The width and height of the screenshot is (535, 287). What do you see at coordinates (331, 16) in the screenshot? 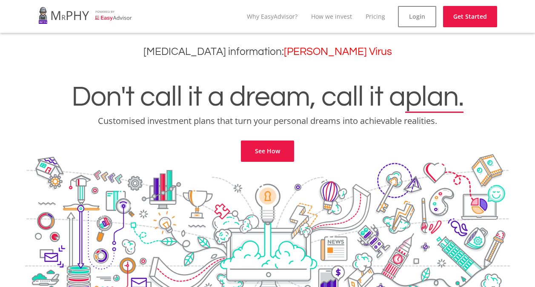
I see `a: How we invest` at bounding box center [331, 16].